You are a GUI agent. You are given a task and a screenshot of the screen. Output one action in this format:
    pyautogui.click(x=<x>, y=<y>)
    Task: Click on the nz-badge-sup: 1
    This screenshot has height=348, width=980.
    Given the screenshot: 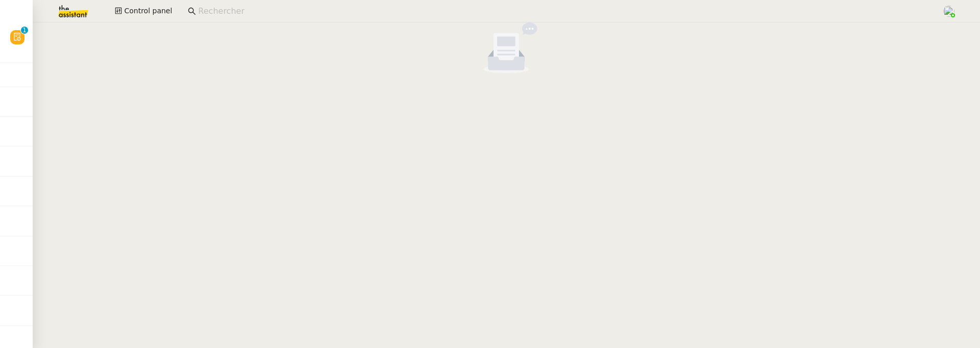 What is the action you would take?
    pyautogui.click(x=24, y=30)
    